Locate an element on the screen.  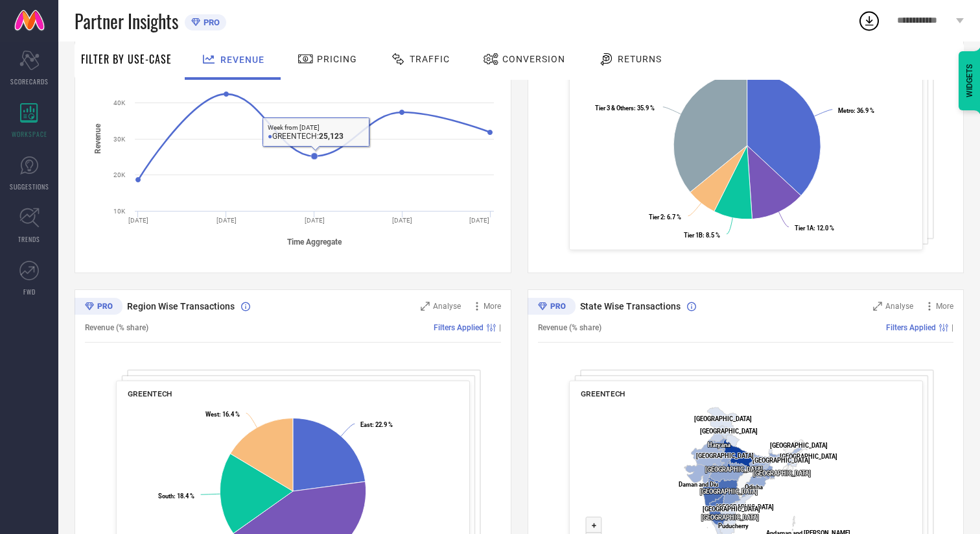
text: : 18.4 % is located at coordinates (177, 495).